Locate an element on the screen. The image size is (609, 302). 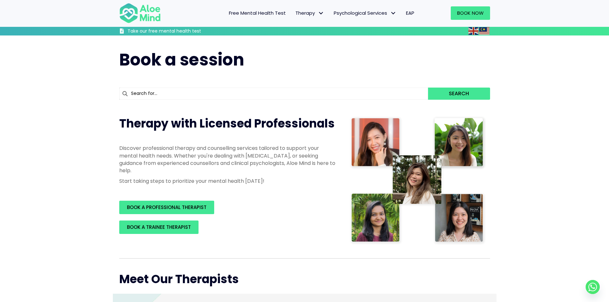
span: Psychological Services: submenu is located at coordinates (394, 13).